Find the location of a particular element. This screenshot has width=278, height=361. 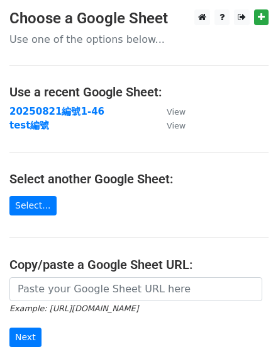

p: Use one of the options below... is located at coordinates (139, 39).